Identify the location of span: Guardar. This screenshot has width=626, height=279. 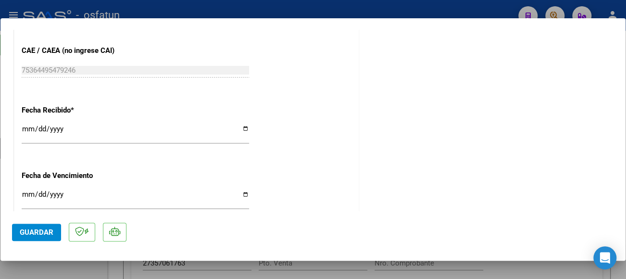
(37, 232).